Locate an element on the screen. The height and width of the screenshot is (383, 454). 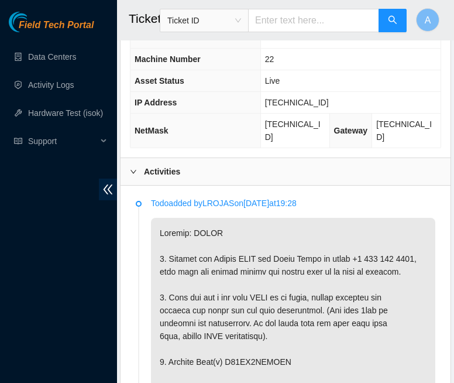
a: Activity Logs is located at coordinates (51, 85).